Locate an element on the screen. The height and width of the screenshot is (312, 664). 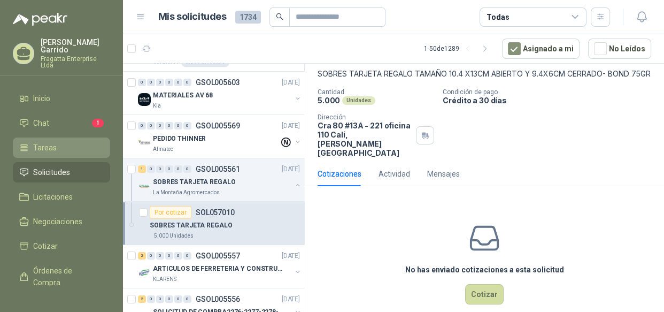
div: 5.000 Unidades is located at coordinates (174, 236).